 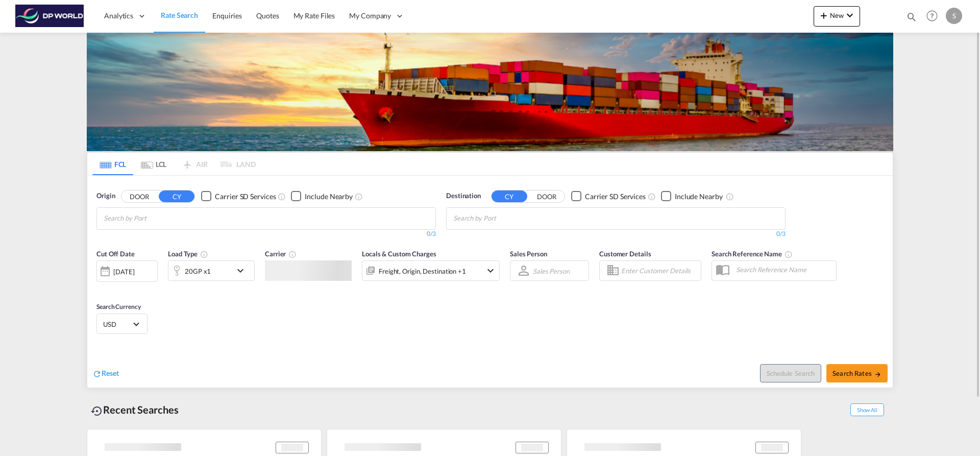 I want to click on div: Freight Origin Destination Factory Stuffing, so click(x=422, y=271).